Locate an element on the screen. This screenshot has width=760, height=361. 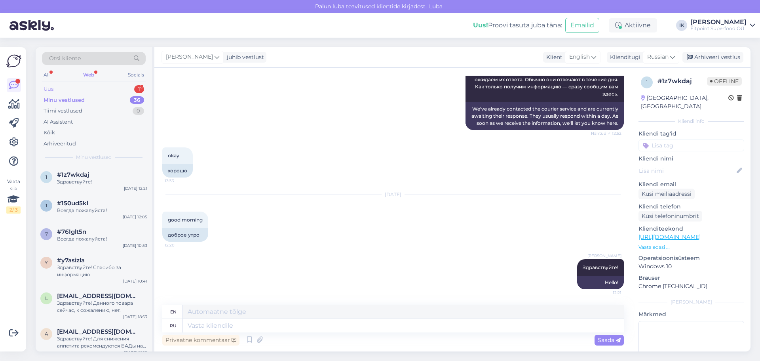
span: Russian is located at coordinates (658, 57).